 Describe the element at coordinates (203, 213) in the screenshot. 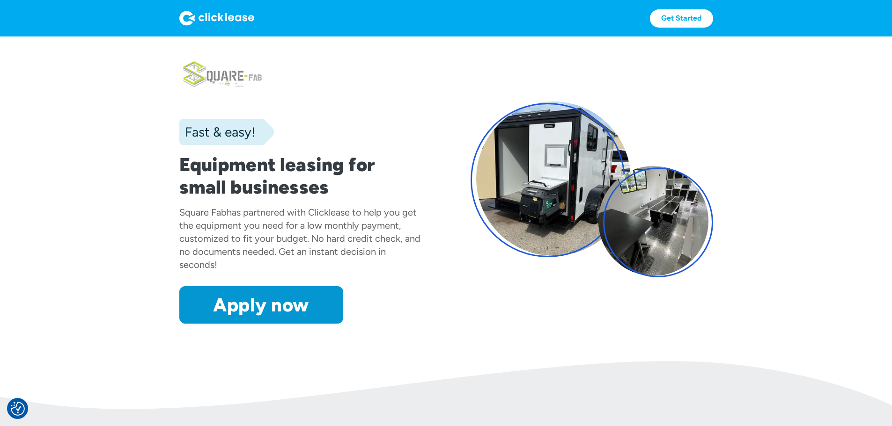

I see `div: Square Fab` at that location.